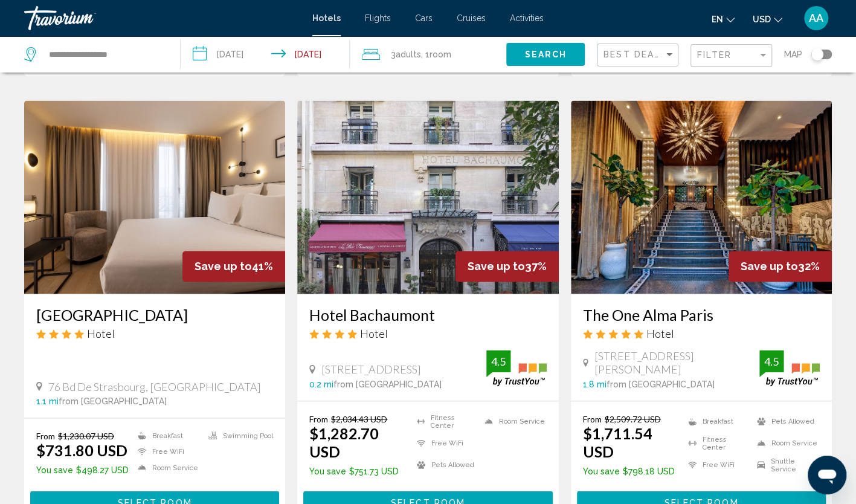  I want to click on span: 3, so click(406, 54).